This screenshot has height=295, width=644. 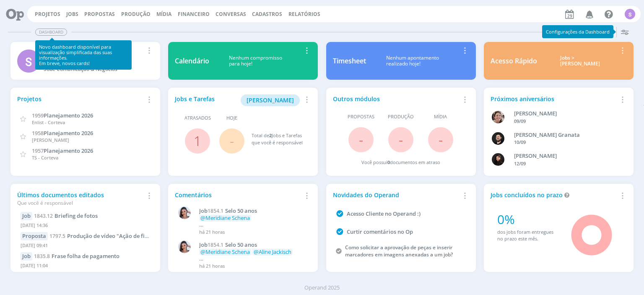 I want to click on span: Dashboard, so click(x=52, y=32).